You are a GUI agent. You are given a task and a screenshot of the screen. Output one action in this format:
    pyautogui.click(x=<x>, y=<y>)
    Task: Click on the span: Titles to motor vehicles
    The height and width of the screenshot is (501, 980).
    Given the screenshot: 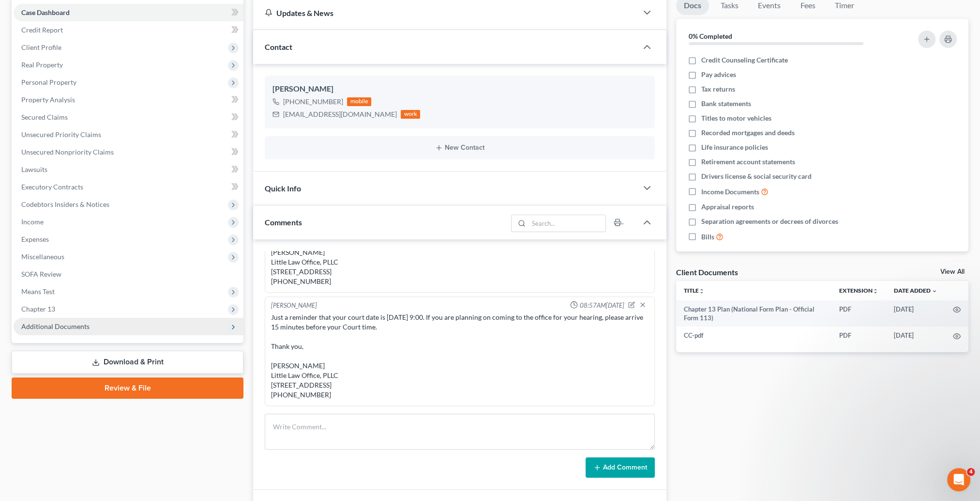 What is the action you would take?
    pyautogui.click(x=736, y=118)
    